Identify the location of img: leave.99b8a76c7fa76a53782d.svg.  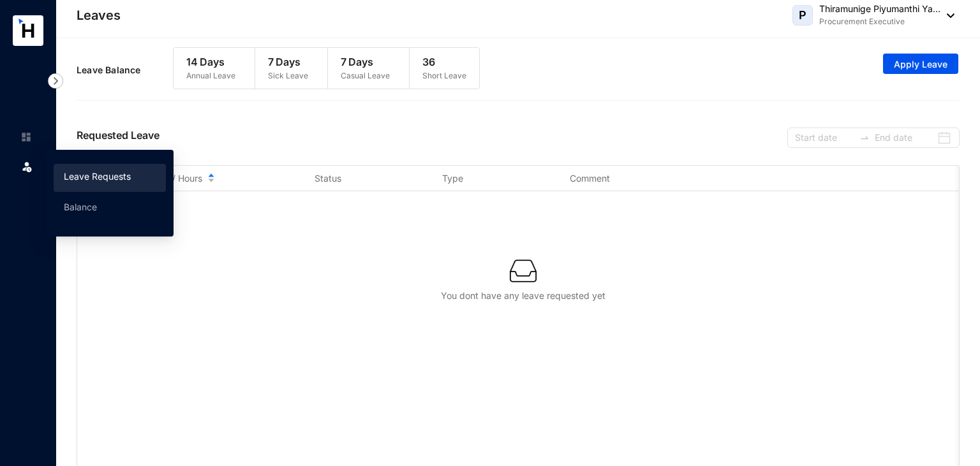
(27, 166).